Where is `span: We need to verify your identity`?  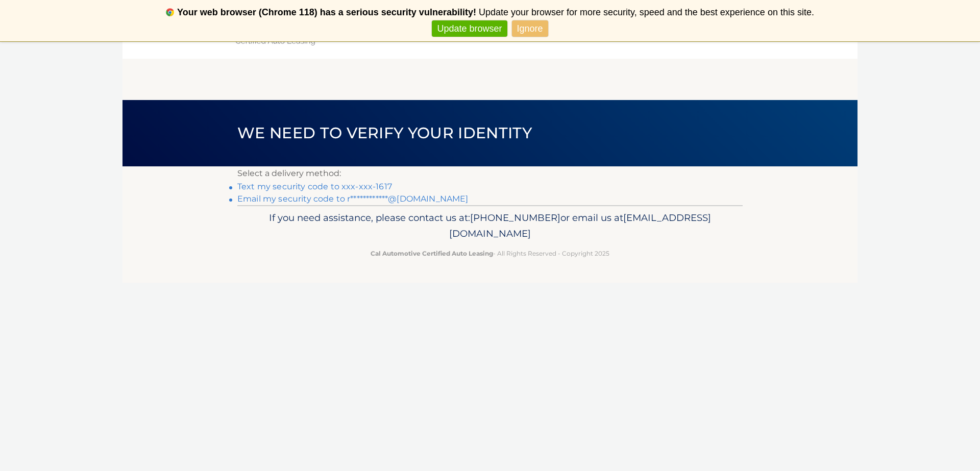 span: We need to verify your identity is located at coordinates (384, 132).